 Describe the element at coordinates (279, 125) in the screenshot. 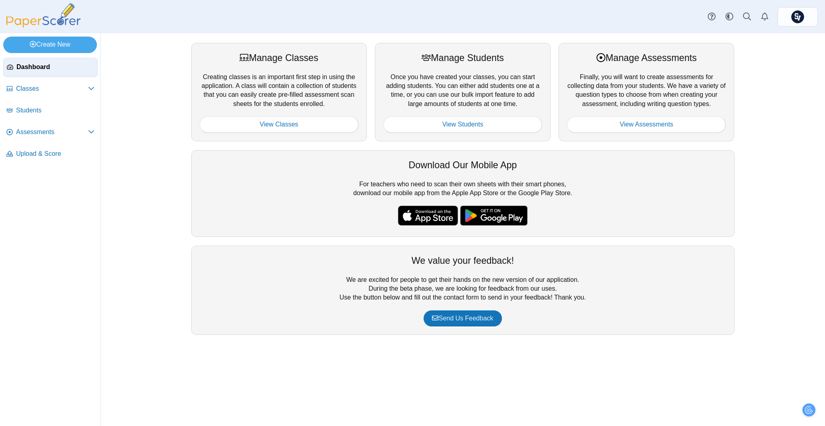

I see `a: View Classes` at that location.